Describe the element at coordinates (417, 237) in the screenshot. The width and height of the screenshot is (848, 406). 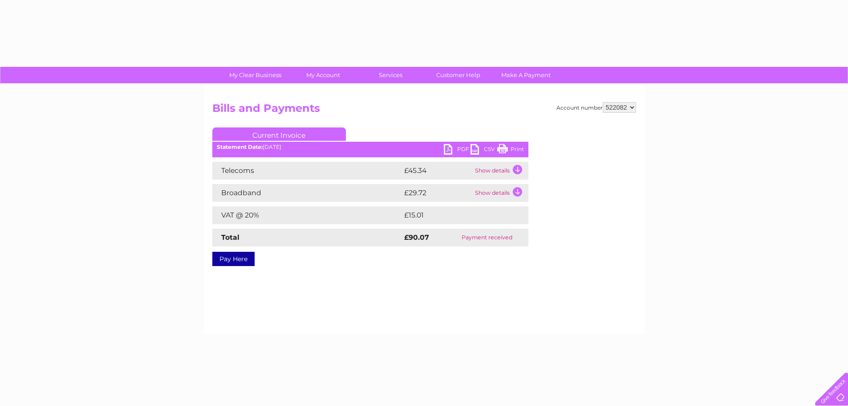
I see `strong: £90.07` at that location.